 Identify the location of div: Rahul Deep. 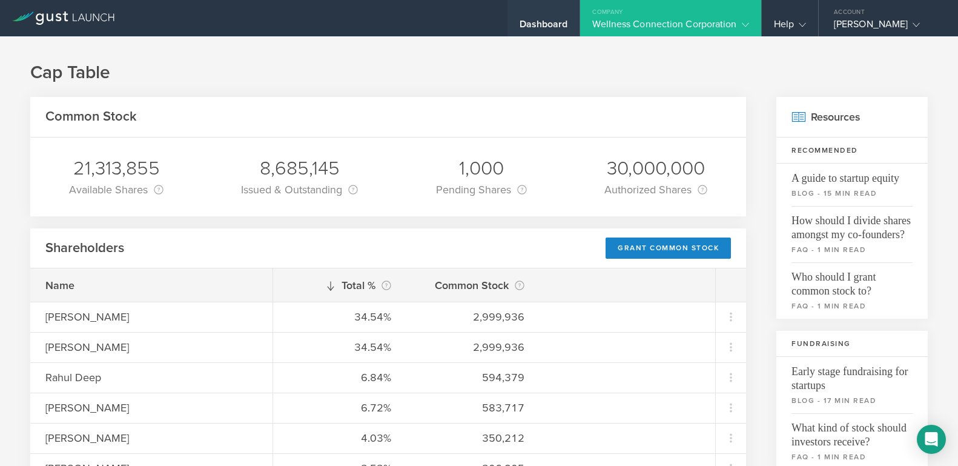
(151, 377).